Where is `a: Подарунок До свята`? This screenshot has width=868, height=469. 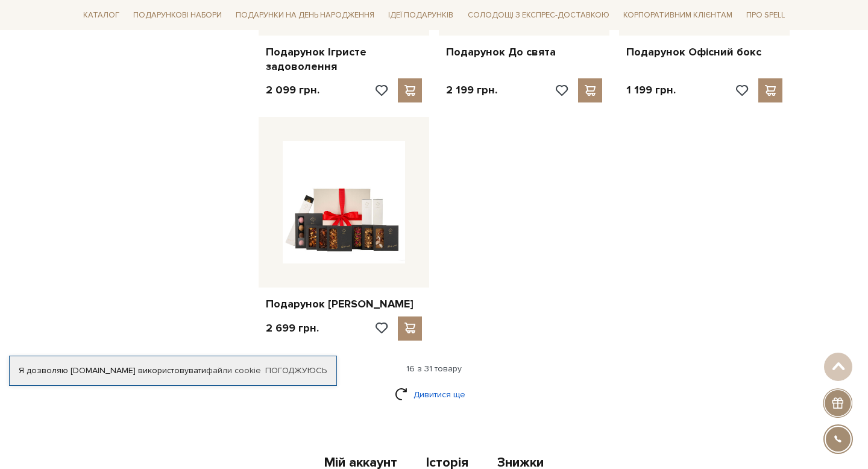
a: Подарунок До свята is located at coordinates (524, 52).